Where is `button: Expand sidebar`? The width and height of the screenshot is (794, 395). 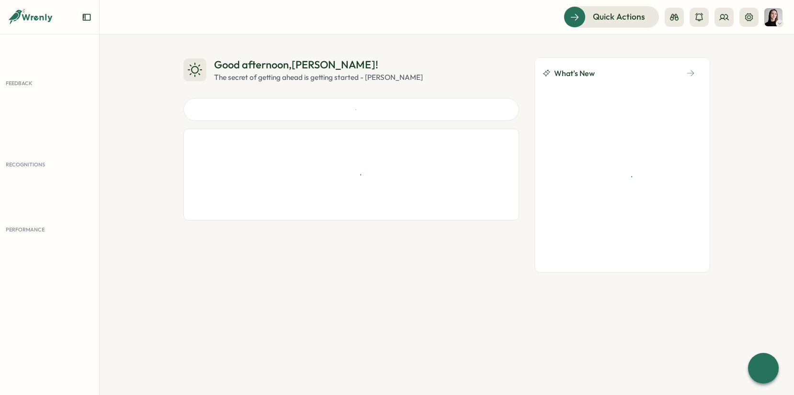 button: Expand sidebar is located at coordinates (87, 17).